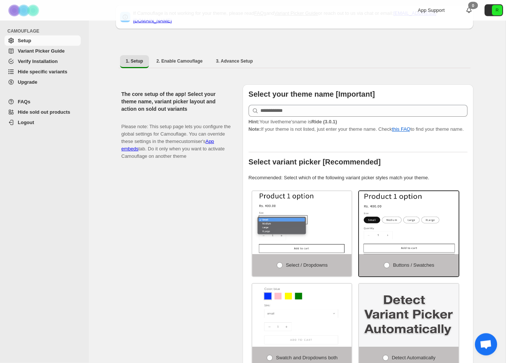 This screenshot has width=506, height=363. Describe the element at coordinates (306, 358) in the screenshot. I see `span: Swatch and Dropdowns both` at that location.